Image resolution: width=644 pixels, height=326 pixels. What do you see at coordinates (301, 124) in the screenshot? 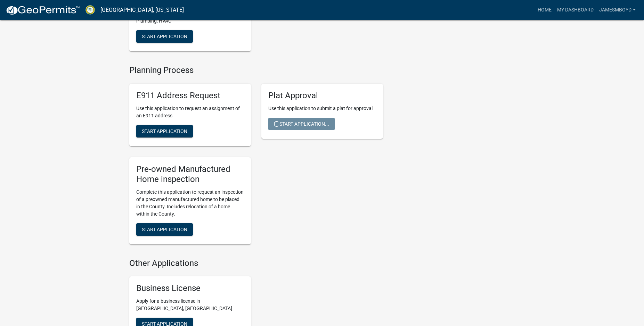
I see `button: Start Application...` at bounding box center [301, 124].